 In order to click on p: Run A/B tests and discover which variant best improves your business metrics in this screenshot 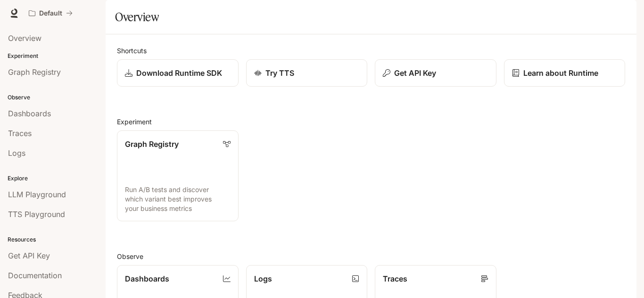, I will do `click(178, 199)`.